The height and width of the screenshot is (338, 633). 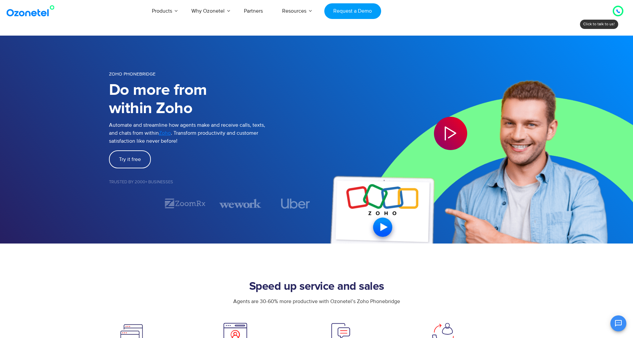 I want to click on a: Try it free, so click(x=130, y=159).